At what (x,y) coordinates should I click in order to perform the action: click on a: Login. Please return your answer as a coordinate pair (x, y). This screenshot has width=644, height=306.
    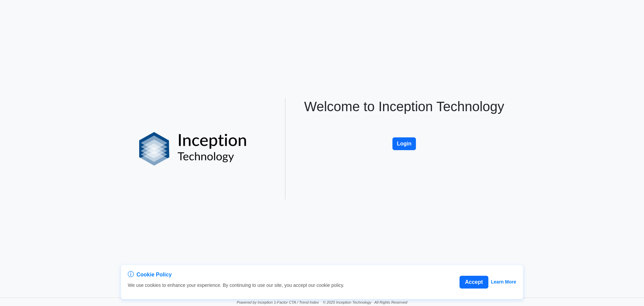
    Looking at the image, I should click on (404, 133).